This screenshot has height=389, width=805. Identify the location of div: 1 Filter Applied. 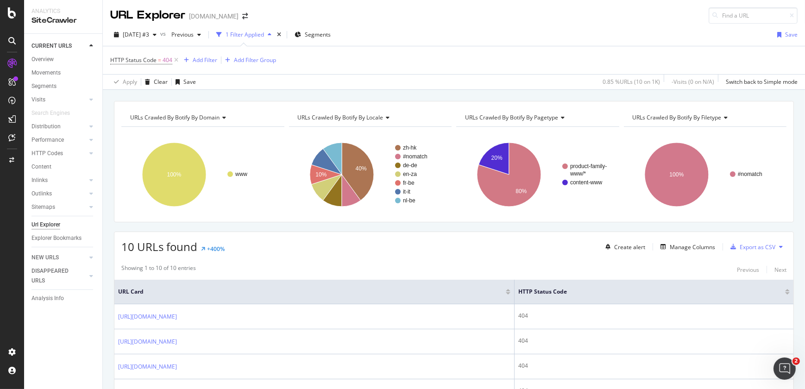
(244, 34).